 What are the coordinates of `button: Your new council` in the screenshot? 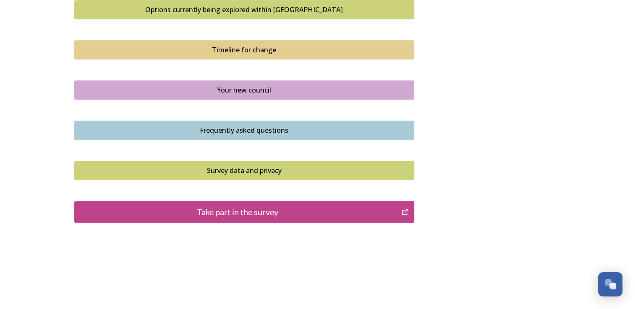 It's located at (244, 90).